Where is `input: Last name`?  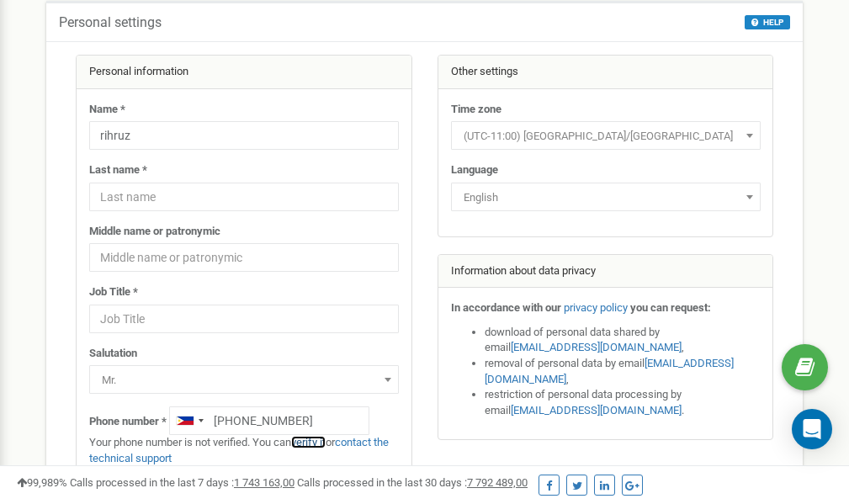
input: Last name is located at coordinates (244, 197).